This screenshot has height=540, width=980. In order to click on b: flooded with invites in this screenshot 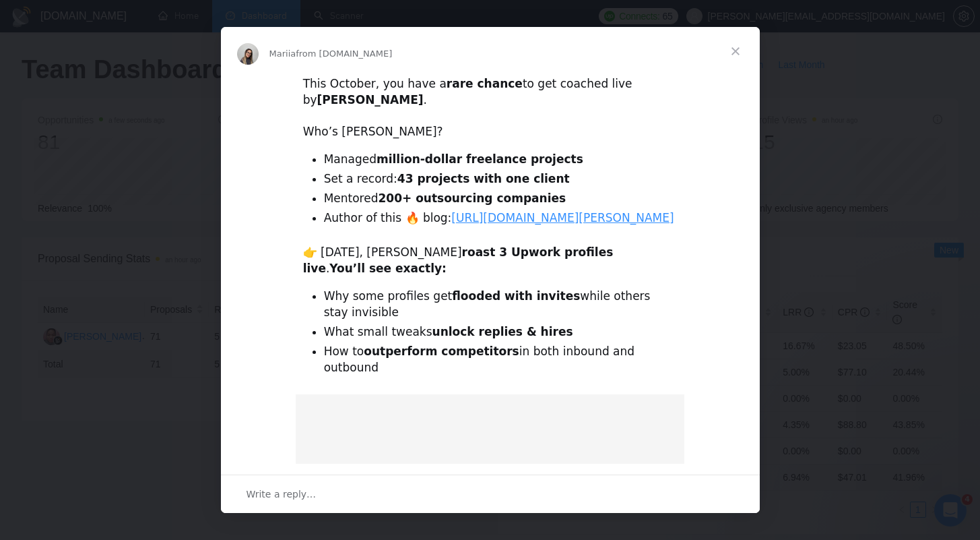, I will do `click(516, 296)`.